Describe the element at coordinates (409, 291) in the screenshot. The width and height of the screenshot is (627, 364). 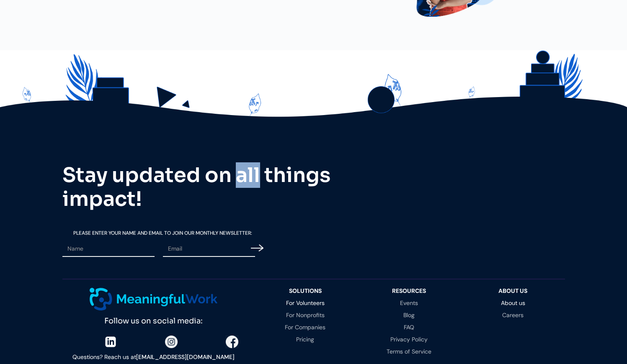
I see `div: resources` at that location.